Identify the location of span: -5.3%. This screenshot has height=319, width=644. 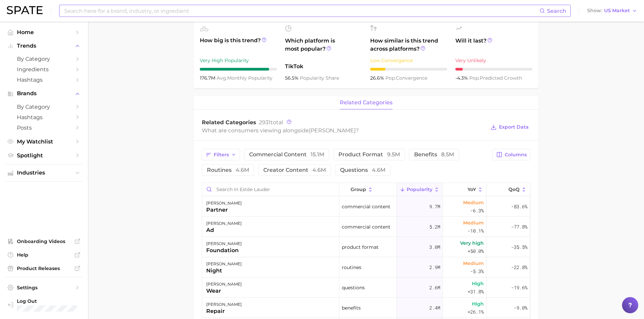
(477, 272).